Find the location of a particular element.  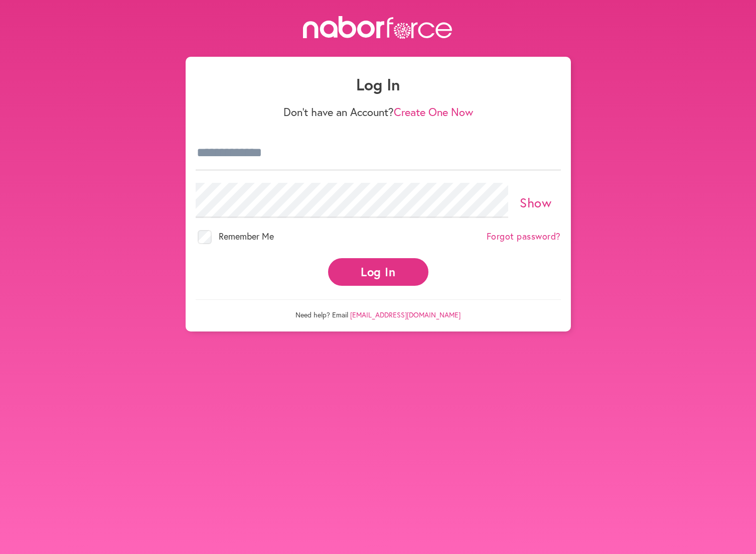

button: Log In is located at coordinates (378, 272).